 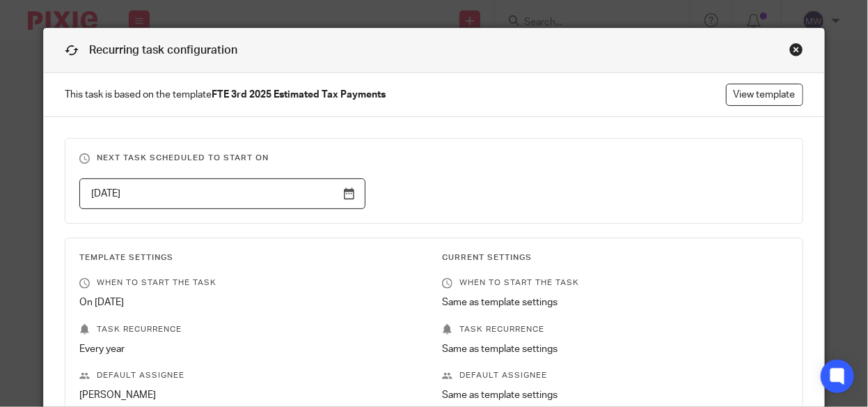 I want to click on h3: Template Settings, so click(x=252, y=258).